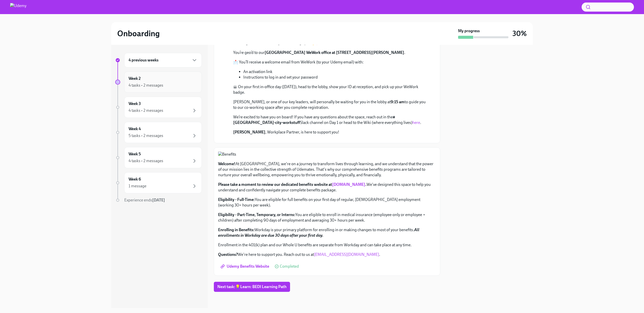  Describe the element at coordinates (227, 164) in the screenshot. I see `strong: Welcome!` at that location.